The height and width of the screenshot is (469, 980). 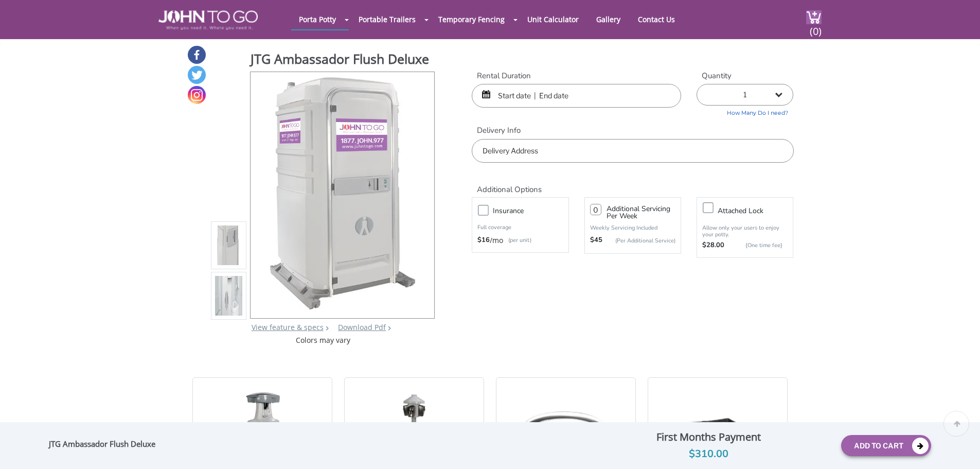 I want to click on input: 0, so click(x=596, y=209).